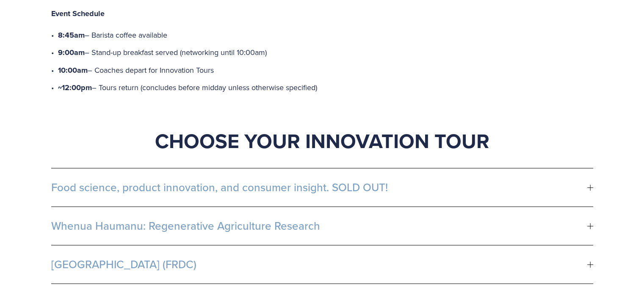 This screenshot has height=294, width=644. Describe the element at coordinates (75, 88) in the screenshot. I see `strong: ~12:00pm` at that location.